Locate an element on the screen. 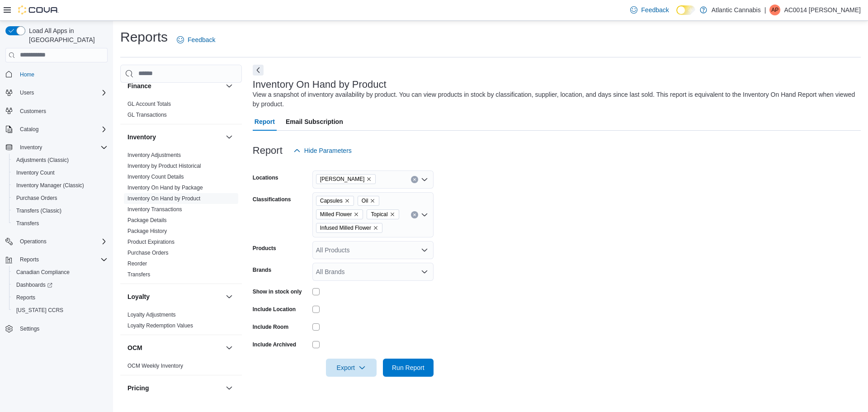 This screenshot has width=868, height=412. a: Adjustments (Classic) is located at coordinates (42, 160).